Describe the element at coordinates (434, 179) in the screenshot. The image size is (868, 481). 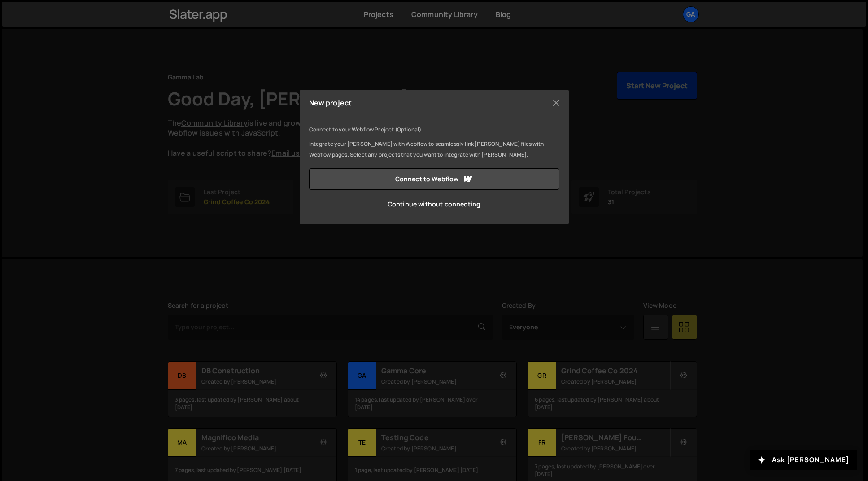
I see `a: Connect to Webflow` at that location.